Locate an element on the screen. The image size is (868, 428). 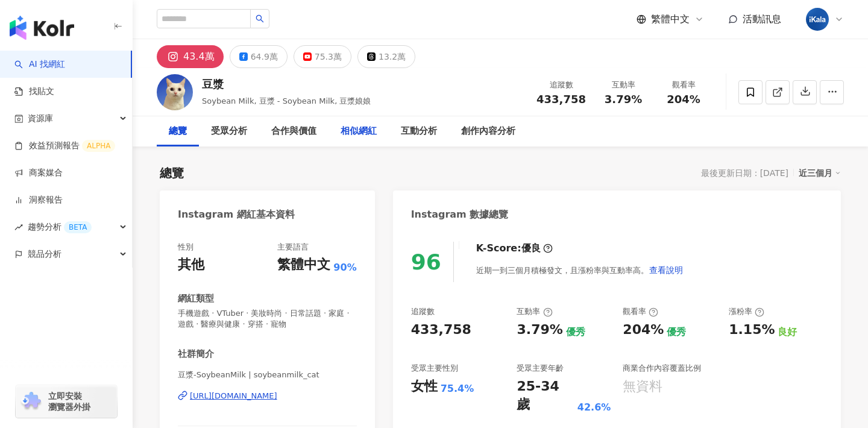
div: 42.6% is located at coordinates (594, 408).